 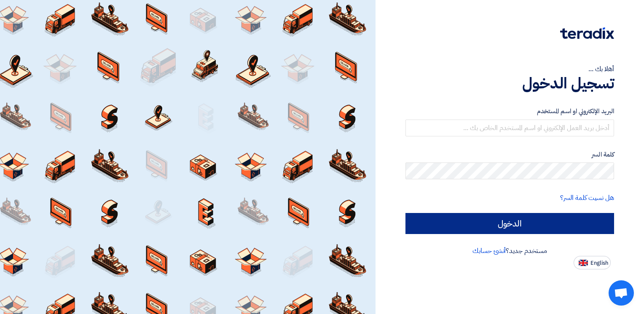 What do you see at coordinates (510, 251) in the screenshot?
I see `div: مستخدم جديد؟` at bounding box center [510, 251].